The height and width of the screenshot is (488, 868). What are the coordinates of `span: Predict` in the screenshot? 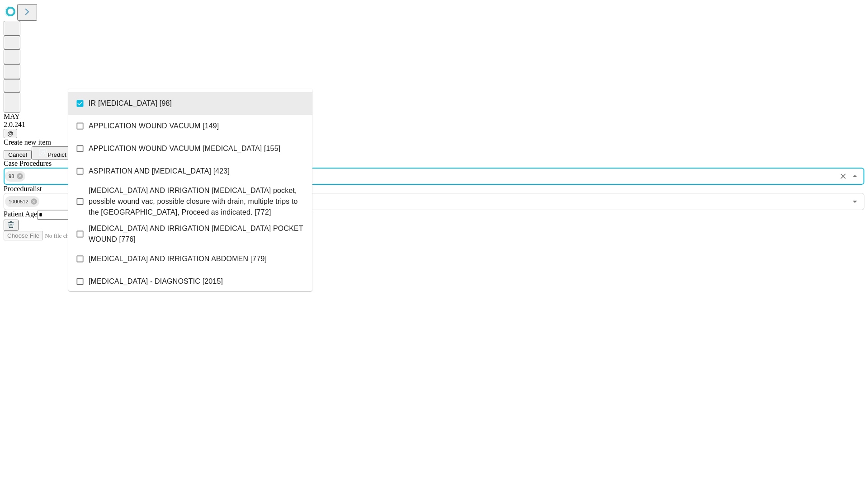 It's located at (56, 155).